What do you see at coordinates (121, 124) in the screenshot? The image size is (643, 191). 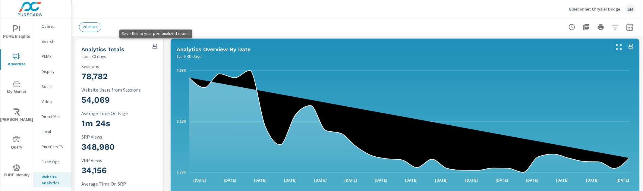 I see `h3: 1m 24s` at bounding box center [121, 124].